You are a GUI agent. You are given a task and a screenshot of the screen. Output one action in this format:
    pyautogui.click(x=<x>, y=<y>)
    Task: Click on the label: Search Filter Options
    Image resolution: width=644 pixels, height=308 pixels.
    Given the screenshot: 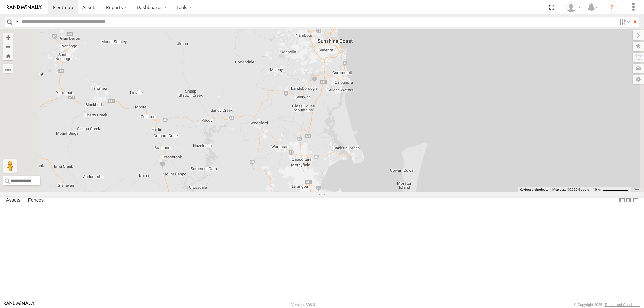 What is the action you would take?
    pyautogui.click(x=623, y=22)
    